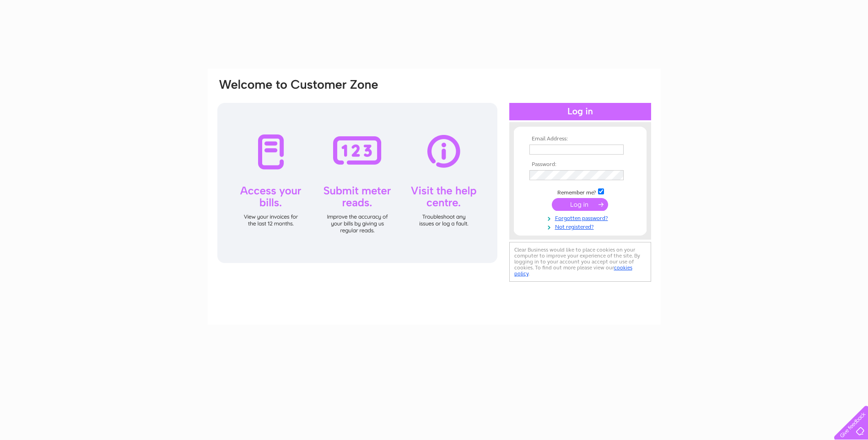 The width and height of the screenshot is (868, 440). Describe the element at coordinates (581, 218) in the screenshot. I see `a: Forgotten password?` at that location.